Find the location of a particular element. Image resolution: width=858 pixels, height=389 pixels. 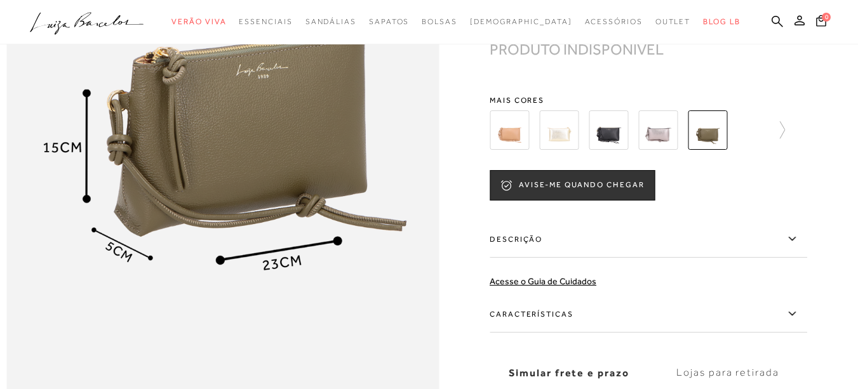

span: BLOG LB is located at coordinates (722, 22).